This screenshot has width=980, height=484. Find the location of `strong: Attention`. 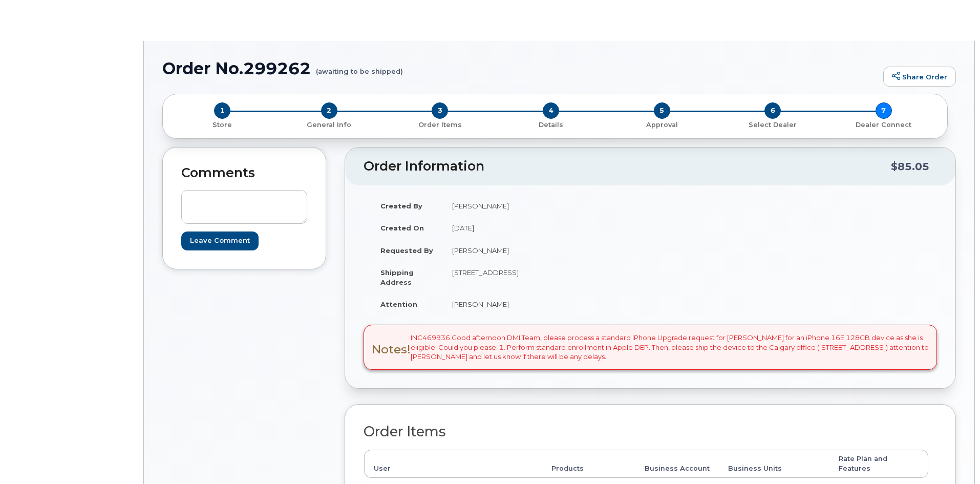

strong: Attention is located at coordinates (399, 304).